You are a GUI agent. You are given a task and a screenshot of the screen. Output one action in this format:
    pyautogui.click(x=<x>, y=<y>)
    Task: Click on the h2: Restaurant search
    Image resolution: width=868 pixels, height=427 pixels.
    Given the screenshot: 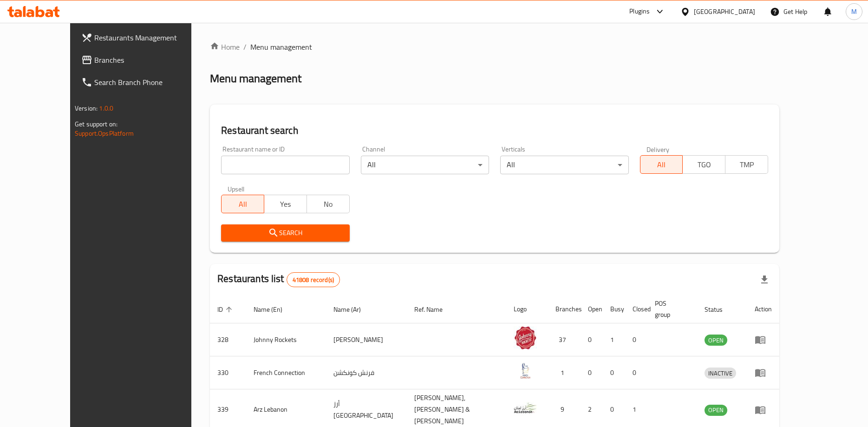 What is the action you would take?
    pyautogui.click(x=494, y=131)
    